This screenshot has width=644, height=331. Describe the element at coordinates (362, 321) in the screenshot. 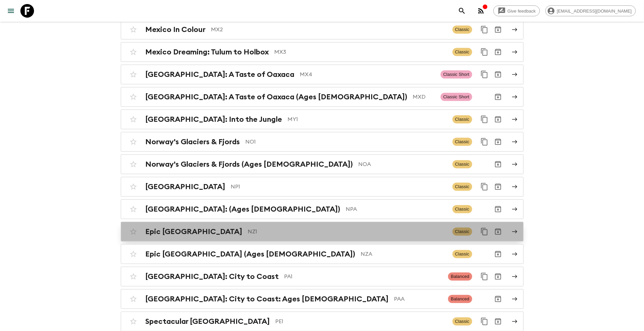

I see `p: PE1` at that location.